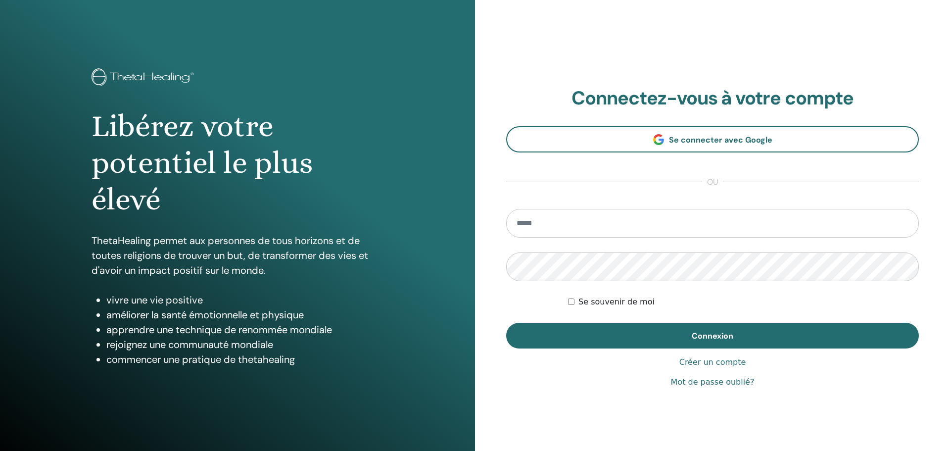 This screenshot has height=451, width=950. I want to click on span: Connexion, so click(712, 335).